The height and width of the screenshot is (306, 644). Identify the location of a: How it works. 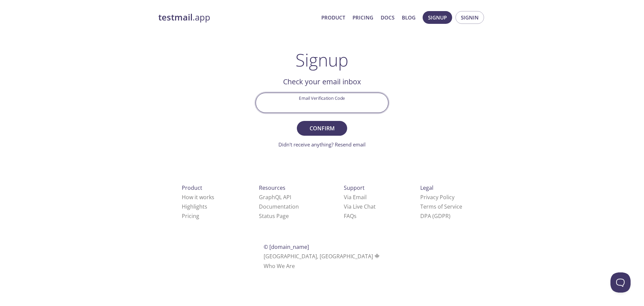
(198, 197).